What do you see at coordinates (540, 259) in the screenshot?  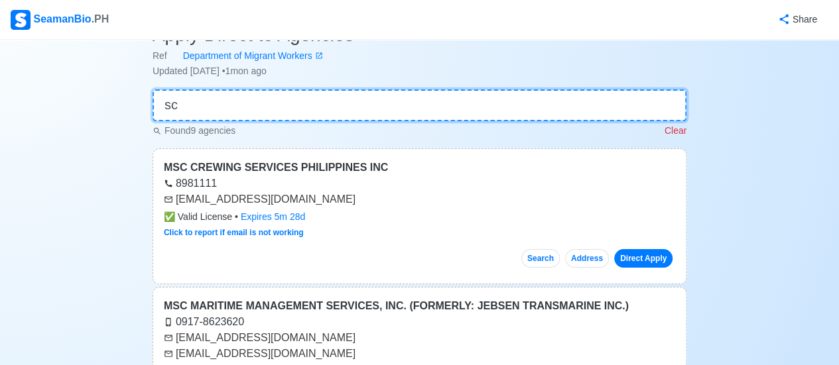 I see `button: Search` at bounding box center [540, 259].